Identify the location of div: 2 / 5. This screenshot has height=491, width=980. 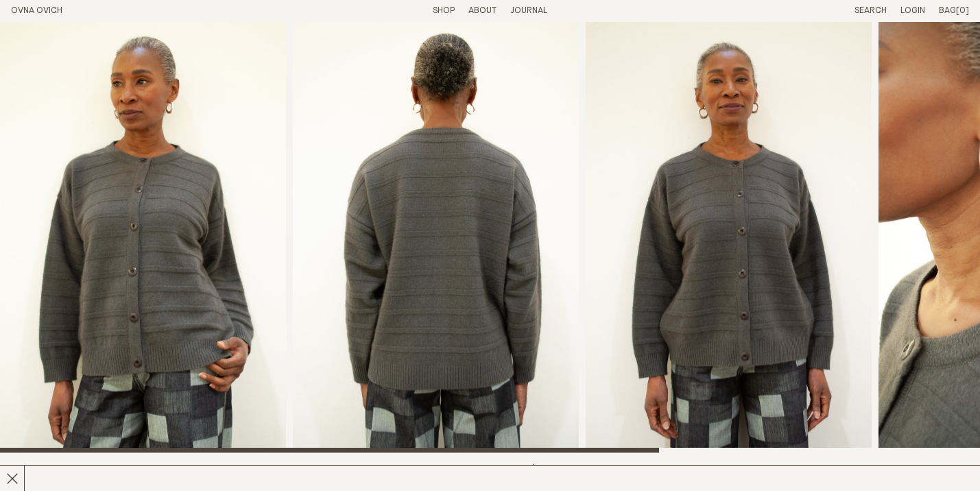
(436, 237).